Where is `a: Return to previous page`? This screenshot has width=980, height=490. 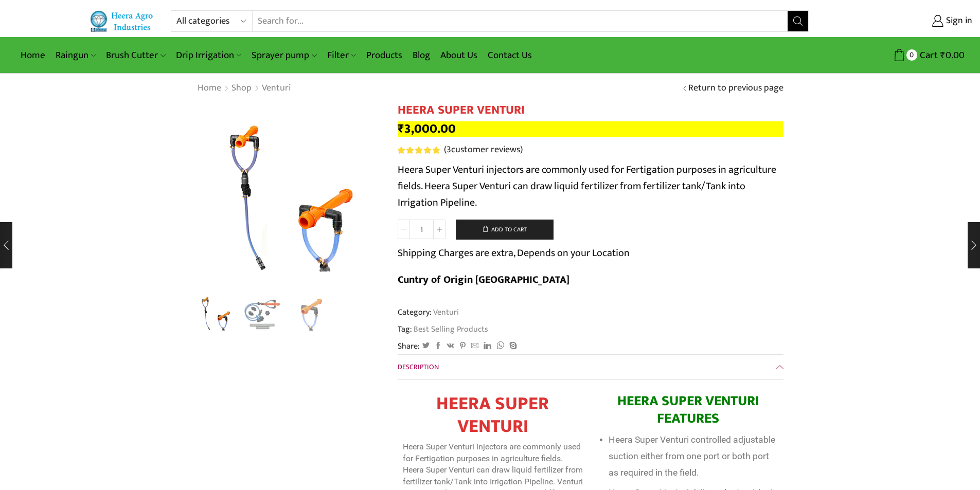
a: Return to previous page is located at coordinates (736, 89).